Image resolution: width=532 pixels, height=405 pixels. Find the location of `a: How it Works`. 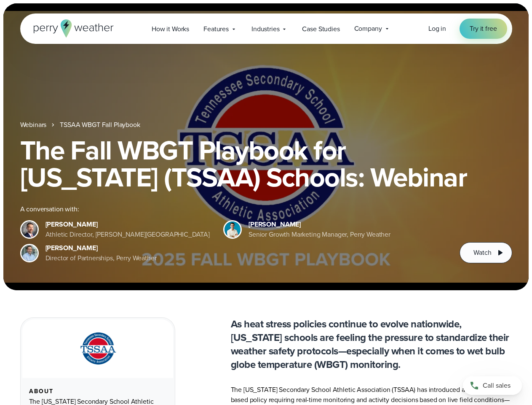

a: How it Works is located at coordinates (170, 29).